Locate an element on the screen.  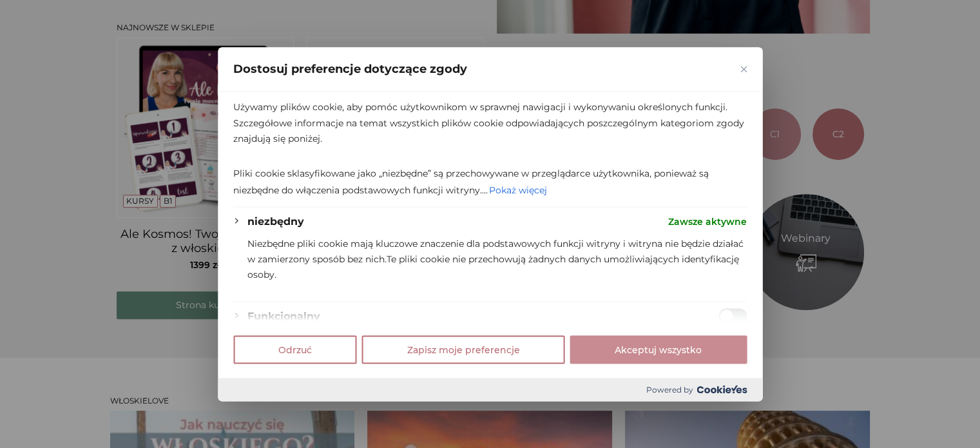
p: Pliki cookie sklasyfikowane jako „niezbędne” są przechowywane w przeglądarce użytkownika, poniewa... is located at coordinates (490, 182).